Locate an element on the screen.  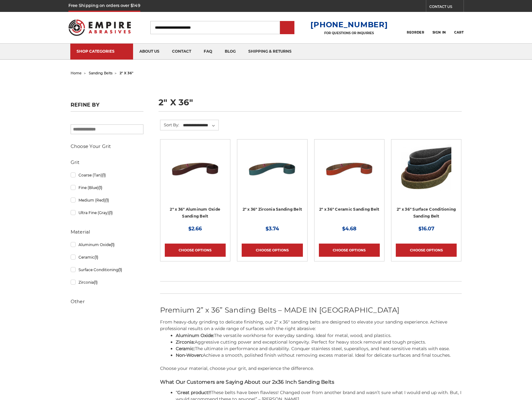
p: From heavy-duty grinding to delicate finishing, our 2" x 36" sanding belts are designed to elevat... is located at coordinates (311, 325).